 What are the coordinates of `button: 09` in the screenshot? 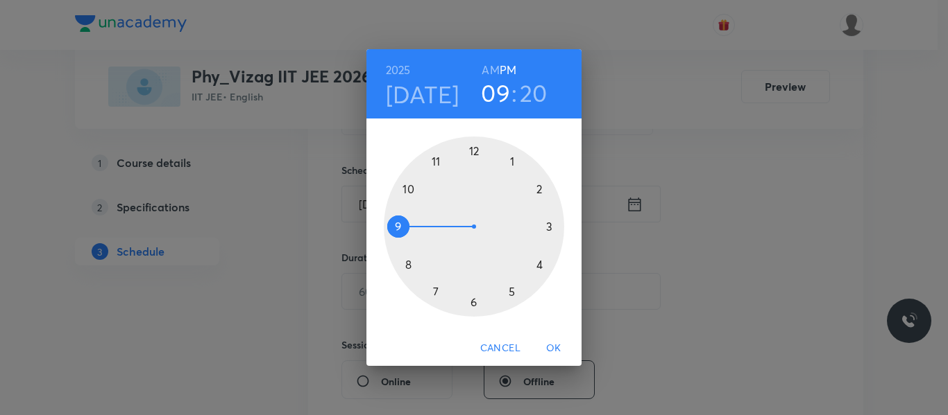 It's located at (495, 93).